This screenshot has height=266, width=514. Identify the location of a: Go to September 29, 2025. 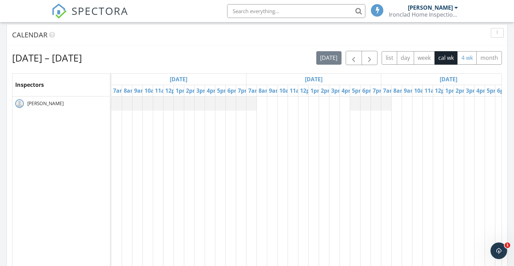
(313, 79).